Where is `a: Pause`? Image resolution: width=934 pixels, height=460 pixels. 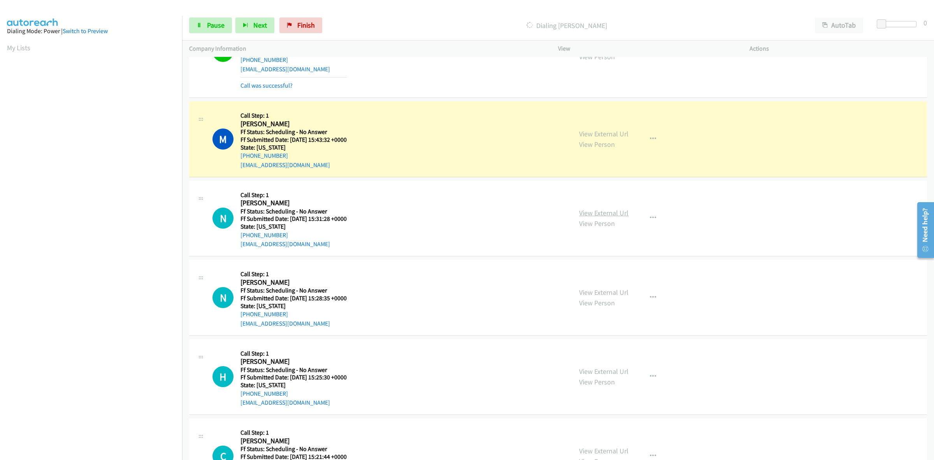
a: Pause is located at coordinates (211, 25).